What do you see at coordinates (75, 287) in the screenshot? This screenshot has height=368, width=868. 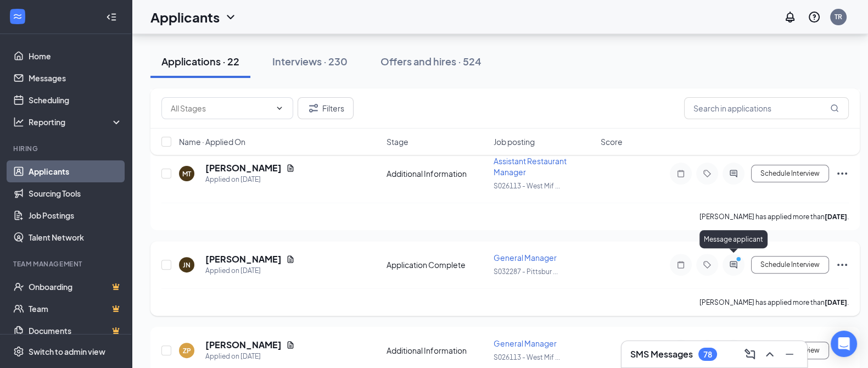 I see `a: OnboardingCrown` at bounding box center [75, 287].